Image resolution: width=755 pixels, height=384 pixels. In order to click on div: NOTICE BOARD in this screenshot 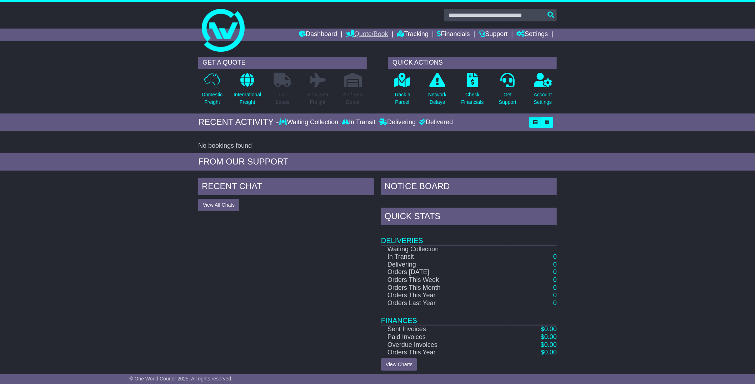, I will do `click(469, 188)`.